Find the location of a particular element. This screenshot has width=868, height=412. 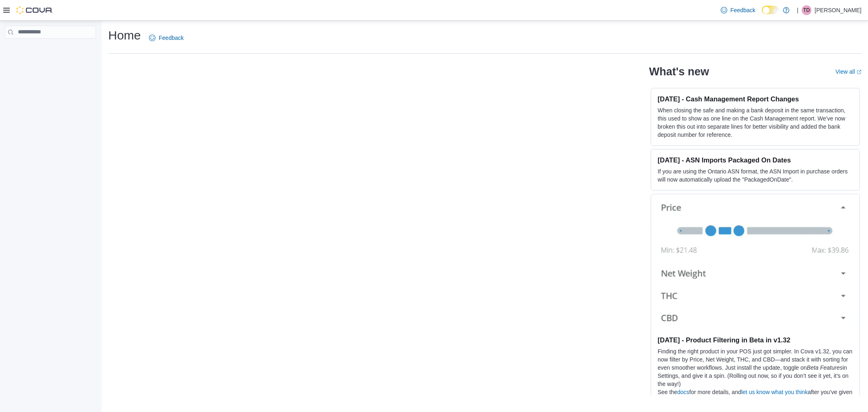

a: View allExternal link is located at coordinates (849, 72).